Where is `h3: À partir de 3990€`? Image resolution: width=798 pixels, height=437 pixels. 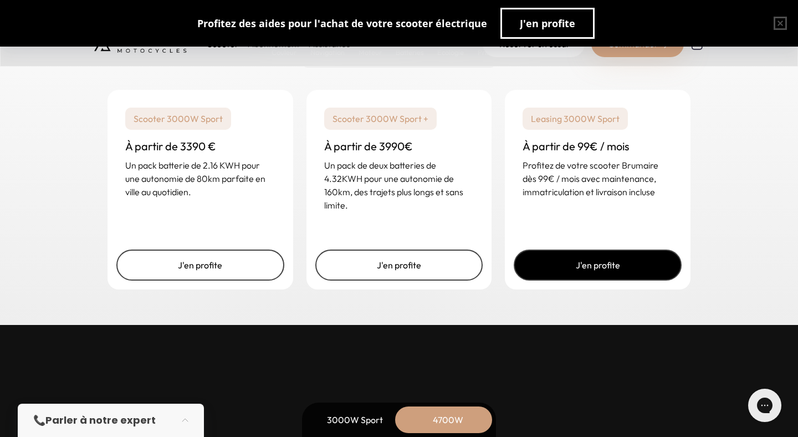 h3: À partir de 3990€ is located at coordinates (399, 146).